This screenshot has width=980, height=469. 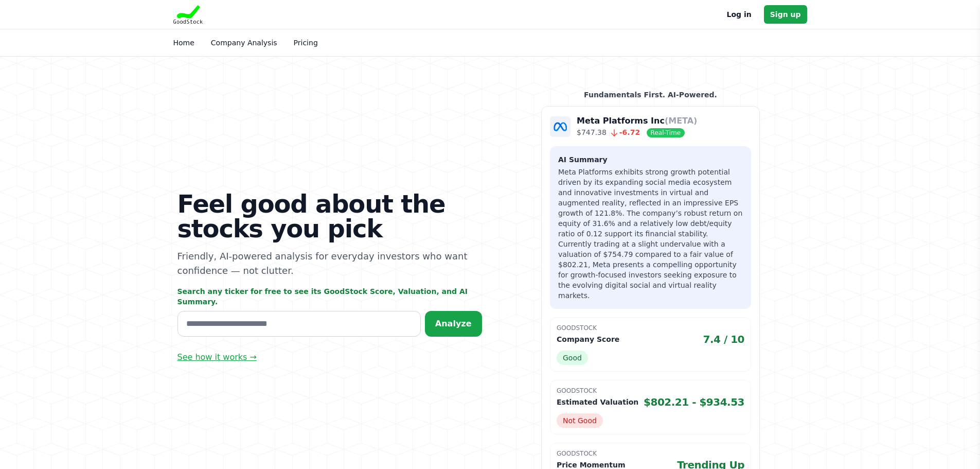 I want to click on span: Real-Time, so click(x=666, y=133).